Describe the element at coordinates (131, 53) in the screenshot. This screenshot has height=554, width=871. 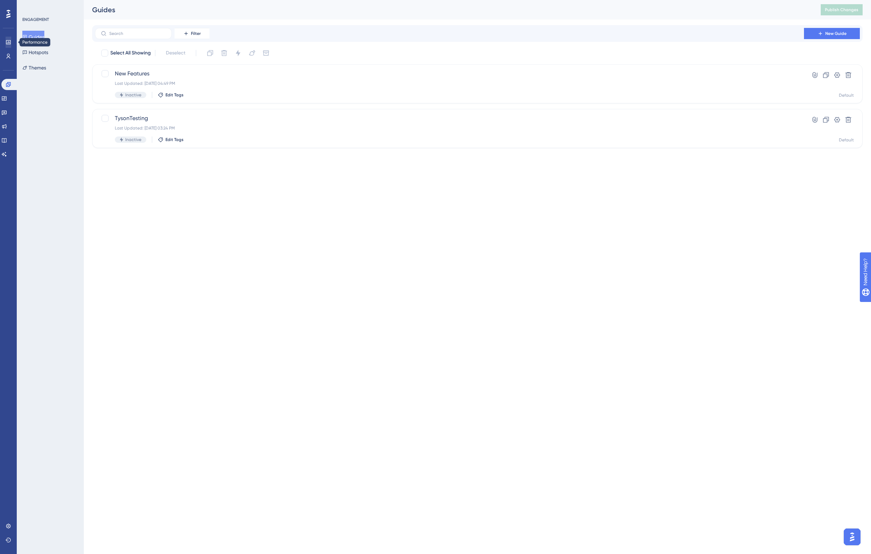
I see `span: Select All Showing` at that location.